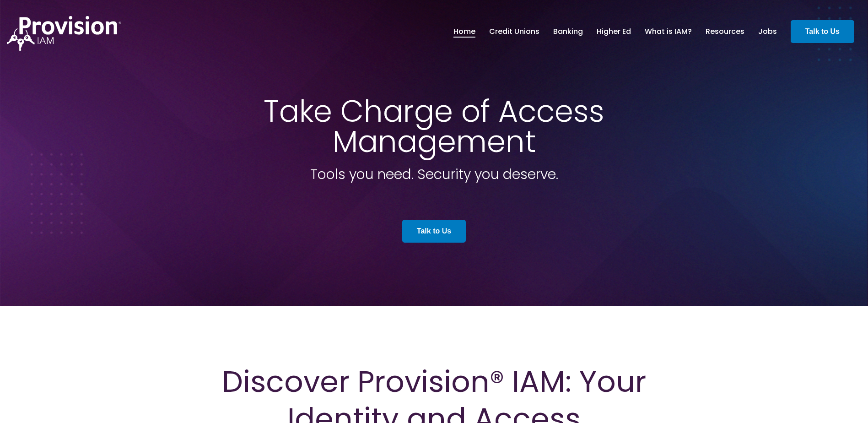  I want to click on a: Credit Unions, so click(515, 31).